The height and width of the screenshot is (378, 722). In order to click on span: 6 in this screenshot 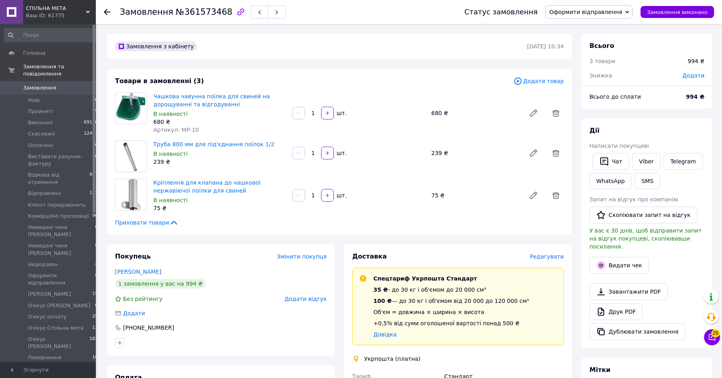, I will do `click(96, 305)`.